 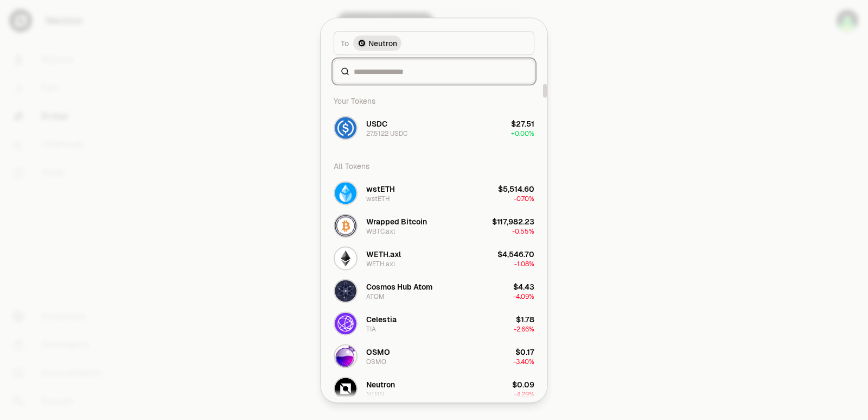 I want to click on div: $4.43, so click(x=524, y=286).